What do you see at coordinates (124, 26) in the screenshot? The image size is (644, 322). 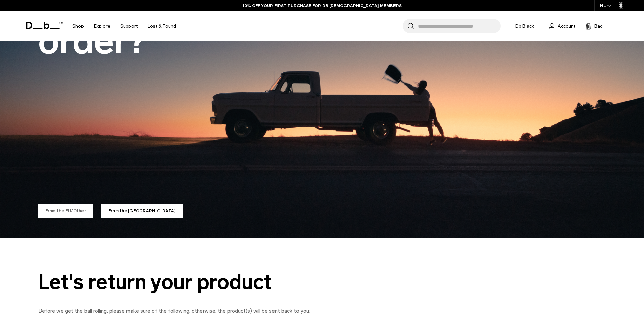 I see `nav: Main Navigation` at bounding box center [124, 26].